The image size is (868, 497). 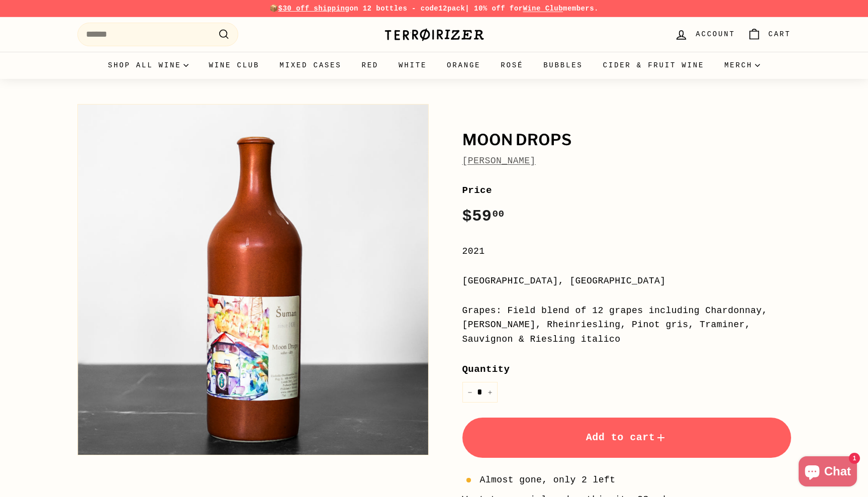 What do you see at coordinates (780, 34) in the screenshot?
I see `span: Cart` at bounding box center [780, 34].